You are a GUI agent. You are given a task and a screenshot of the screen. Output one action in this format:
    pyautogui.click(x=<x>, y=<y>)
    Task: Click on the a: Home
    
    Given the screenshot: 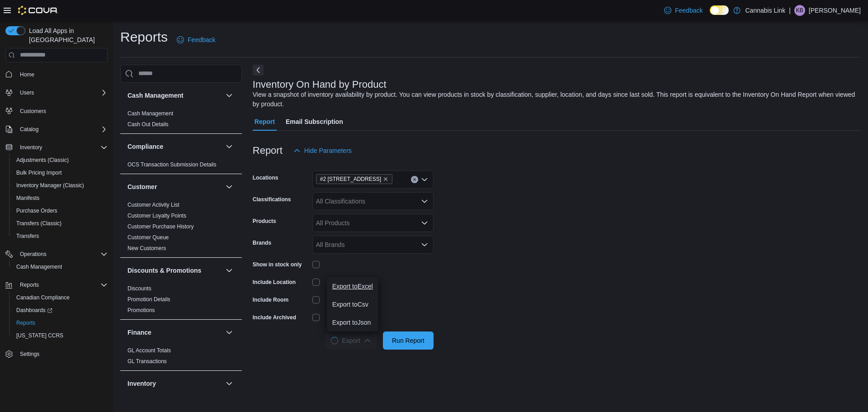 What is the action you would take?
    pyautogui.click(x=27, y=74)
    